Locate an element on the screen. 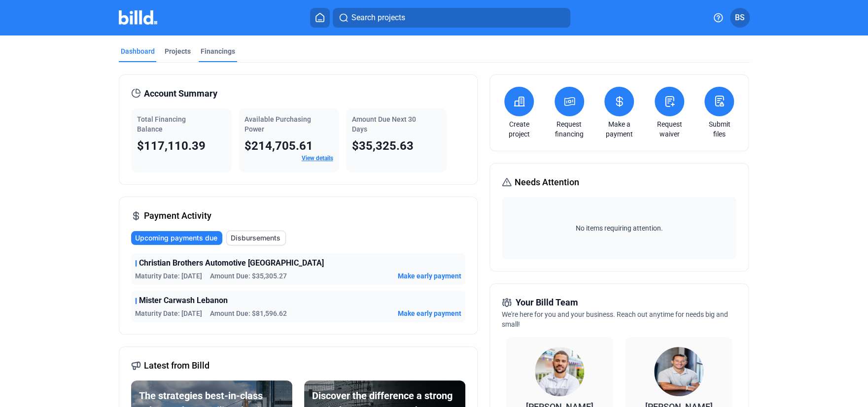 The width and height of the screenshot is (868, 407). span: We're here for you and your business. Reach out anytime for needs big and small! is located at coordinates (615, 319).